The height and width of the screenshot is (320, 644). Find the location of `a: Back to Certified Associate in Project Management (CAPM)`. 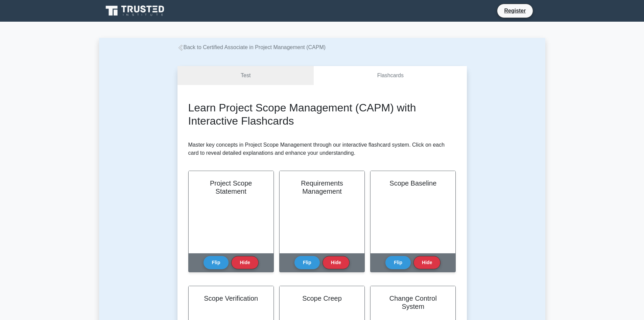

a: Back to Certified Associate in Project Management (CAPM) is located at coordinates (252, 47).